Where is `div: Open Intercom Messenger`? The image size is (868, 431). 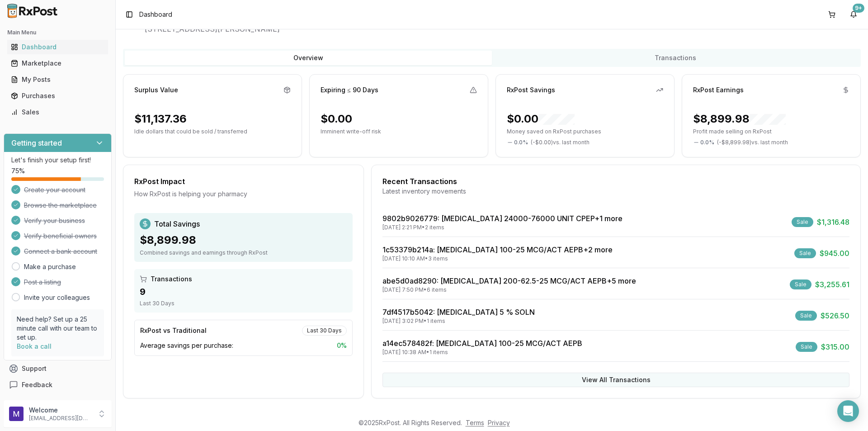 div: Open Intercom Messenger is located at coordinates (848, 411).